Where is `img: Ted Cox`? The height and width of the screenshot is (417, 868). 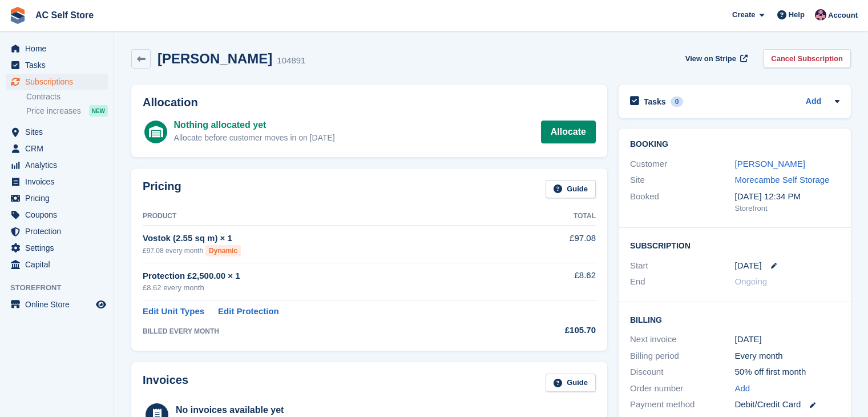 img: Ted Cox is located at coordinates (821, 15).